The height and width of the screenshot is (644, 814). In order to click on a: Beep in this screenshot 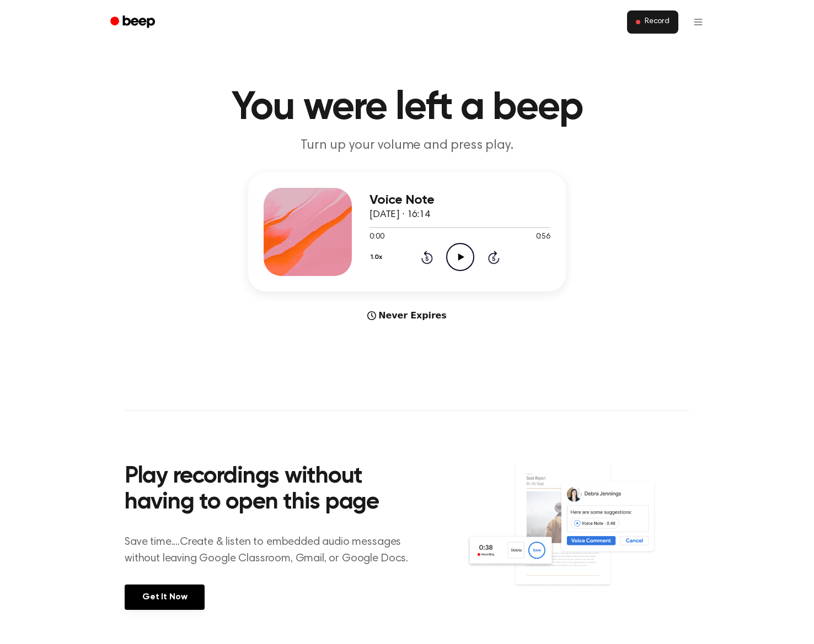, I will do `click(133, 22)`.